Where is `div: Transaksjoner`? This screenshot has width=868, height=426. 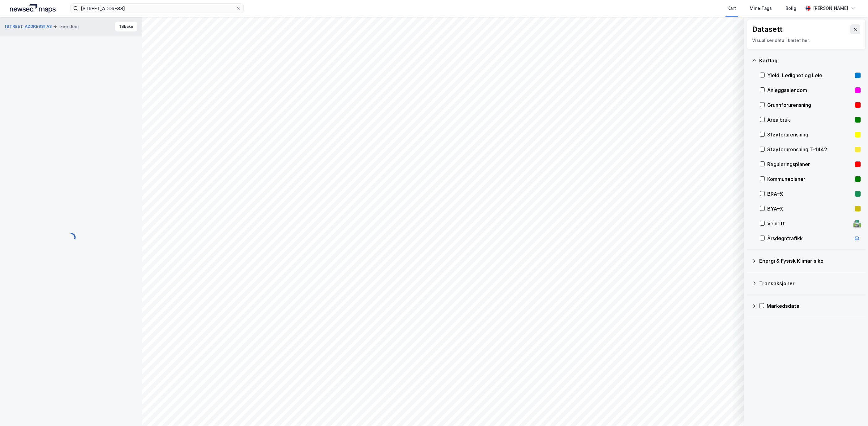 div: Transaksjoner is located at coordinates (810, 283).